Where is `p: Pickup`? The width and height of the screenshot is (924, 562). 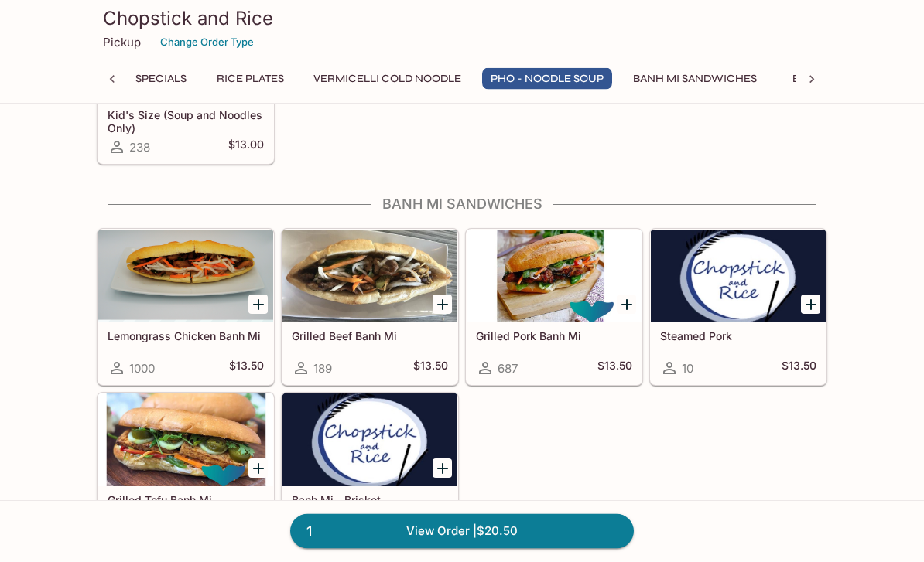
p: Pickup is located at coordinates (121, 42).